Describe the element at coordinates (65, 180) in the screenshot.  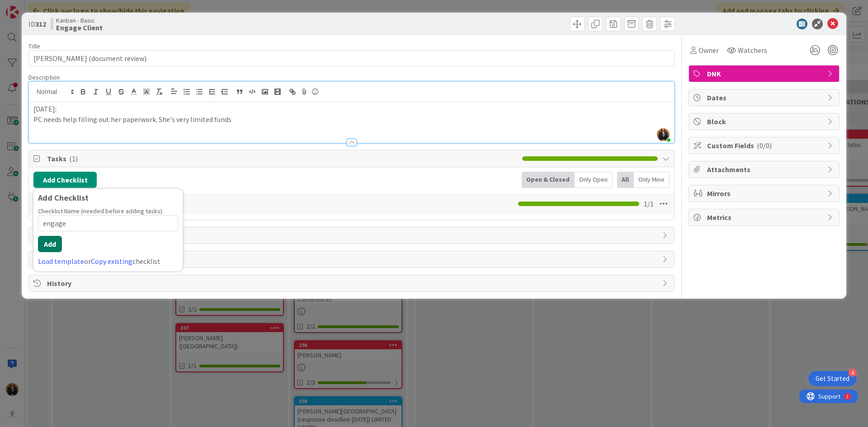
I see `button: Add Checklist` at that location.